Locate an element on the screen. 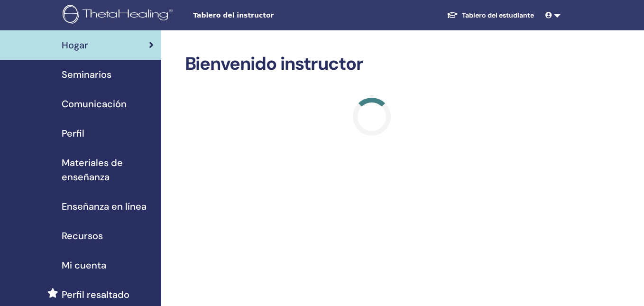 This screenshot has width=644, height=306. span: Tablero del instructor is located at coordinates (264, 15).